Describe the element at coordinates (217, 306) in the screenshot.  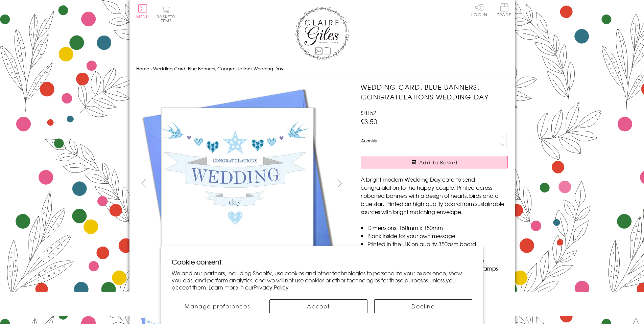
I see `button: Manage preferences` at that location.